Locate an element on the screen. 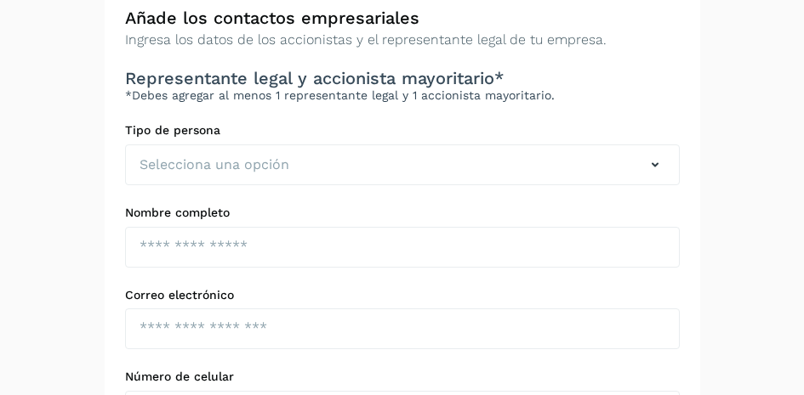 The image size is (804, 395). label: Tipo de persona is located at coordinates (402, 130).